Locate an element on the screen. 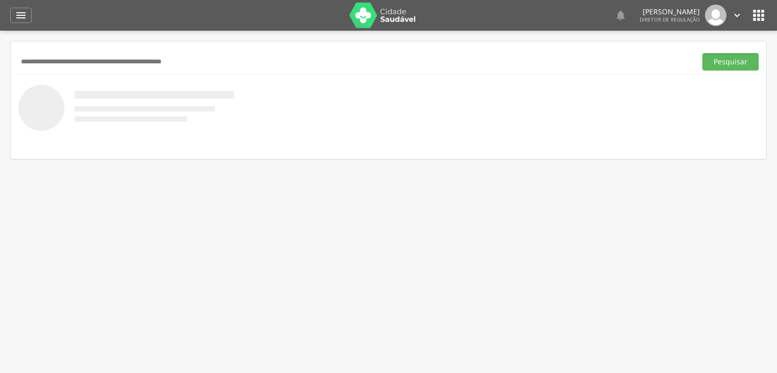  button: Pesquisar is located at coordinates (731, 62).